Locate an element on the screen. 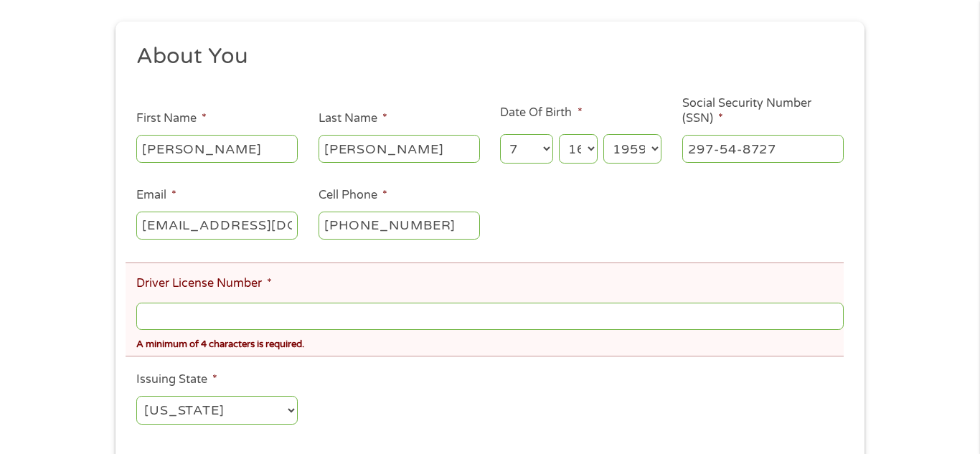 This screenshot has width=980, height=454. input: 078-05-1120 is located at coordinates (762, 148).